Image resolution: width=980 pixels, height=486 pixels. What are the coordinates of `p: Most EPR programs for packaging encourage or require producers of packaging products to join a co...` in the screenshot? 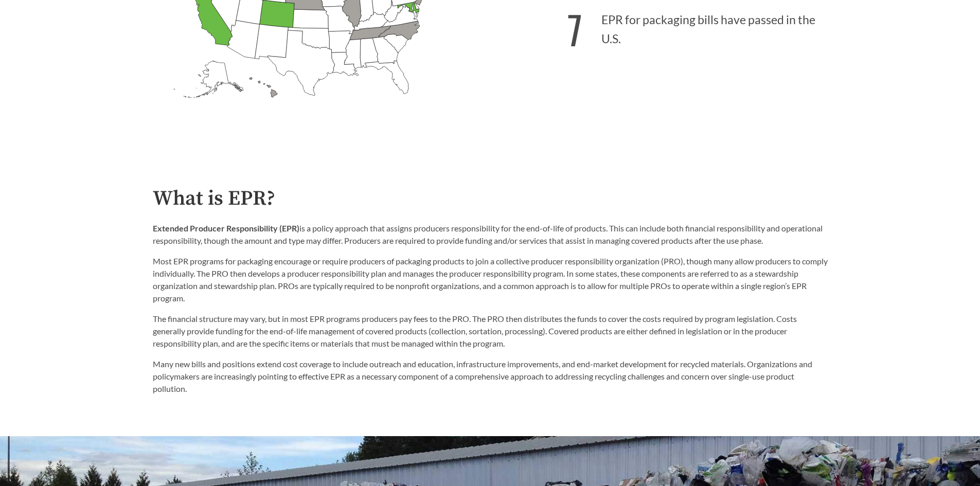 It's located at (490, 280).